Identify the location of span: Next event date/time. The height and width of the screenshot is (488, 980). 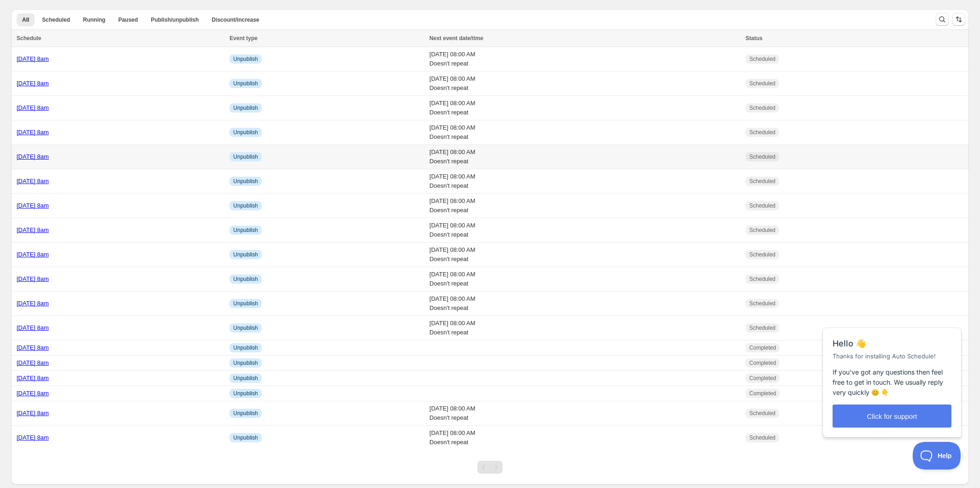
(456, 38).